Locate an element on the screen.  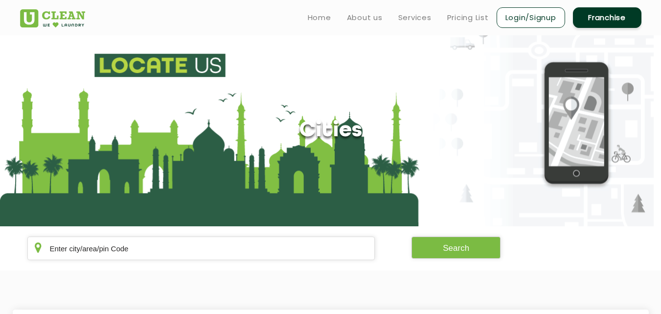
a: Pricing List is located at coordinates (468, 18).